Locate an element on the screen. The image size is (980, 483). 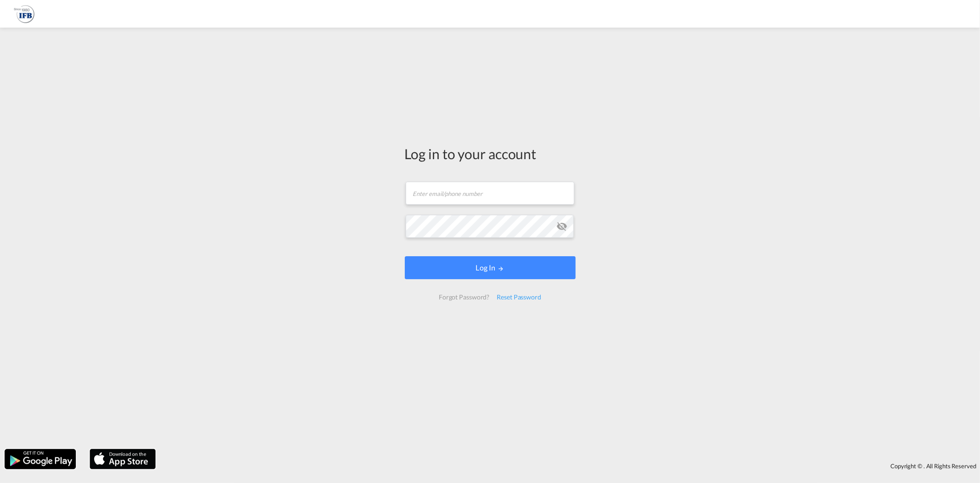
div: Reset Password is located at coordinates (519, 297).